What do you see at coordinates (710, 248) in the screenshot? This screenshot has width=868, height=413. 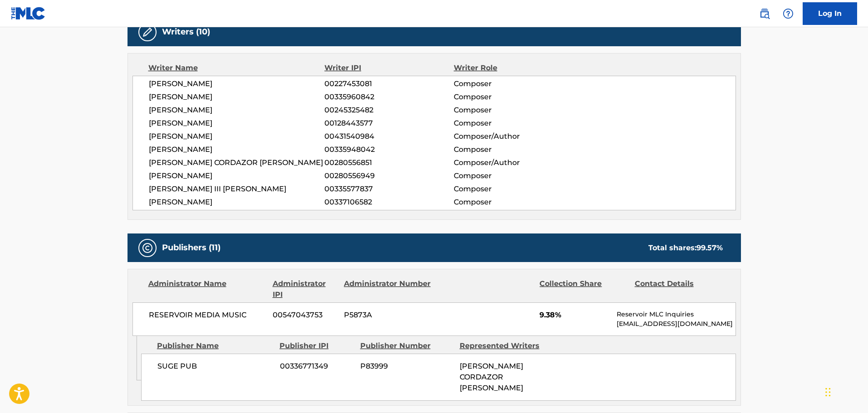 I see `span: 99.57 %` at bounding box center [710, 248].